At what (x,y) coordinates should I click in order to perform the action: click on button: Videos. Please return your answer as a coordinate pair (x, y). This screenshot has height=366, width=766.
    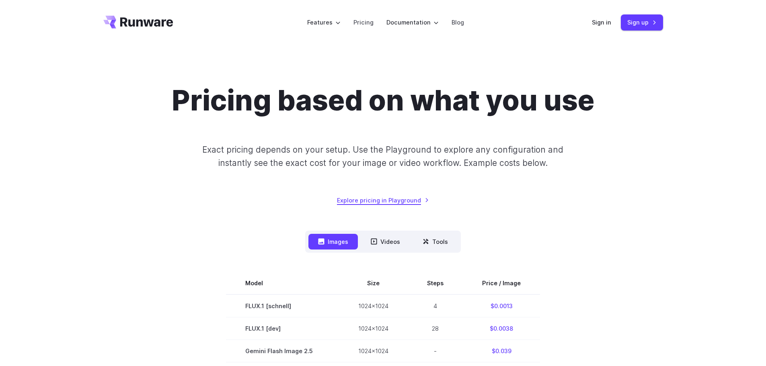
    Looking at the image, I should click on (385, 242).